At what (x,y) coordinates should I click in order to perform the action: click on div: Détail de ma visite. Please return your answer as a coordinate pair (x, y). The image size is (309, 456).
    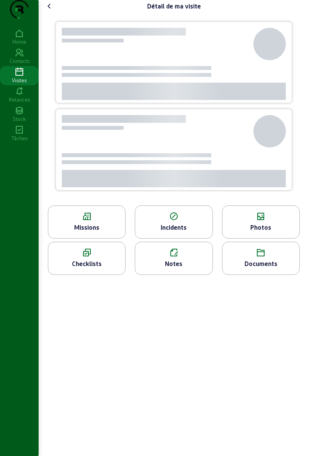
    Looking at the image, I should click on (174, 6).